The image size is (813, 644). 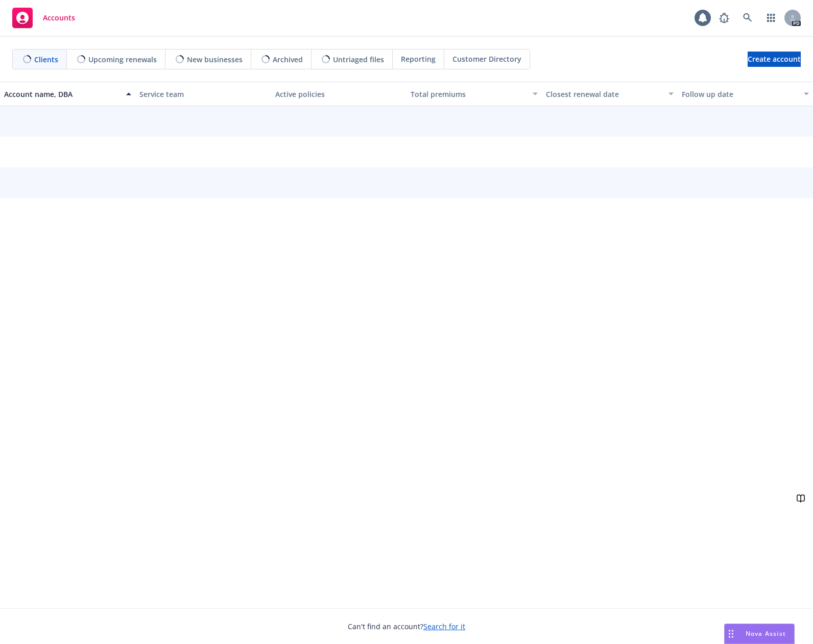 What do you see at coordinates (338, 94) in the screenshot?
I see `button: Active policies` at bounding box center [338, 94].